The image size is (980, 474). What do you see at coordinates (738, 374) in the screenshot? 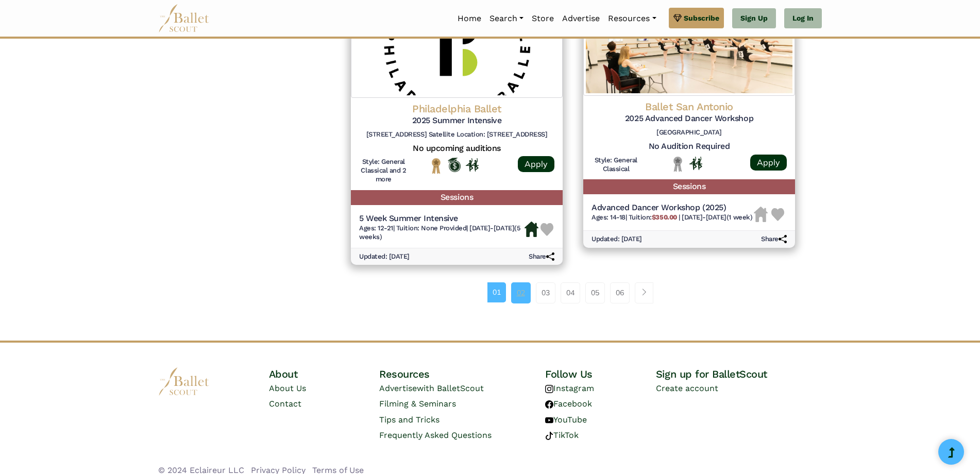
I see `h4: Sign up for BalletScout` at bounding box center [738, 374].